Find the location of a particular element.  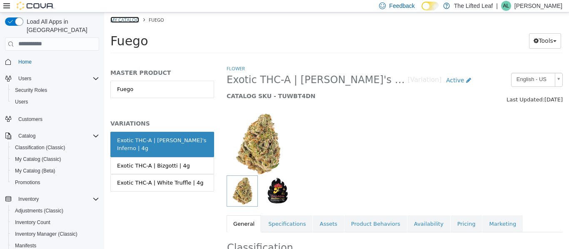

h5: MASTER PRODUCT is located at coordinates (58, 60).